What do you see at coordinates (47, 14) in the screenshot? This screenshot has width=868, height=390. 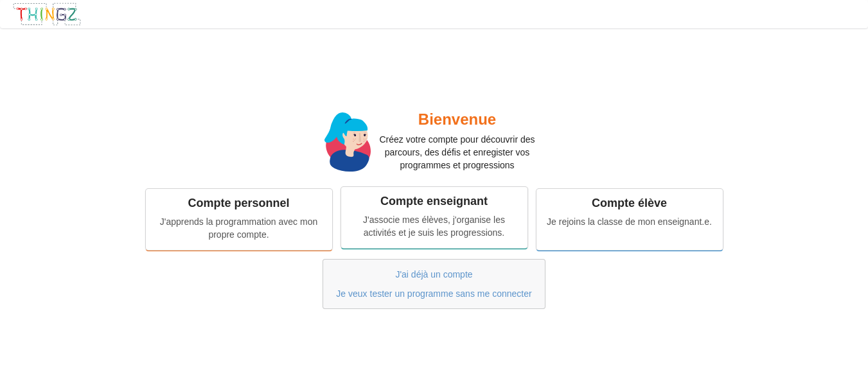 I see `img: thingz_logo.png` at bounding box center [47, 14].